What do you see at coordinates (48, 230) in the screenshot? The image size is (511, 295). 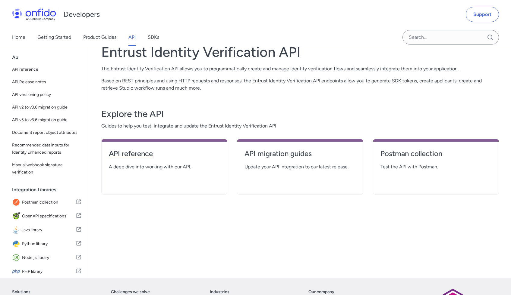 I see `span: Java library` at bounding box center [48, 230].